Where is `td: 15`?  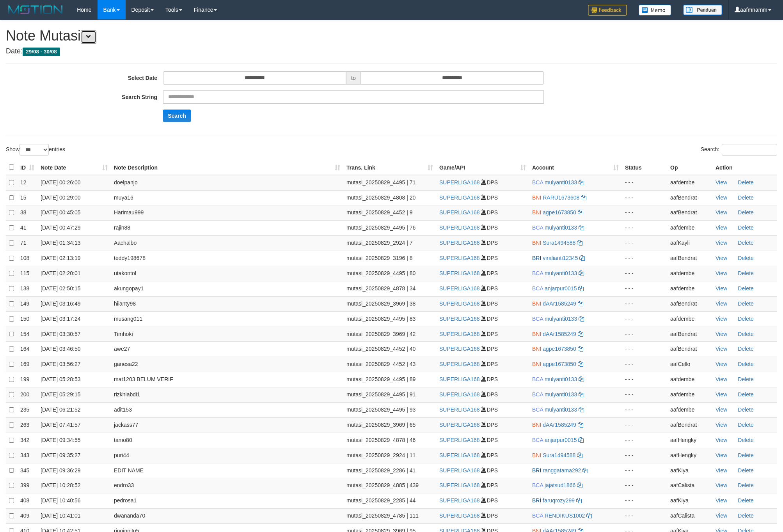 td: 15 is located at coordinates (27, 197).